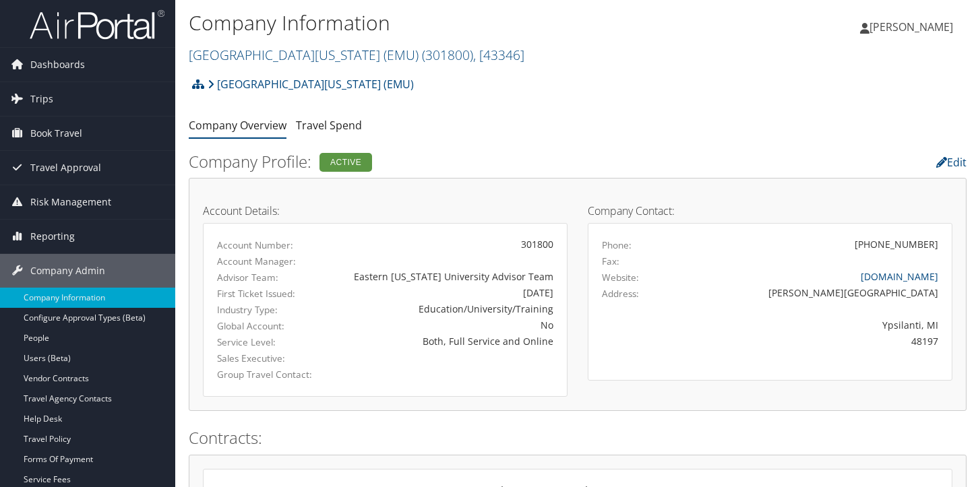 This screenshot has height=487, width=980. Describe the element at coordinates (444, 341) in the screenshot. I see `div: Both, Full Service and Online` at that location.